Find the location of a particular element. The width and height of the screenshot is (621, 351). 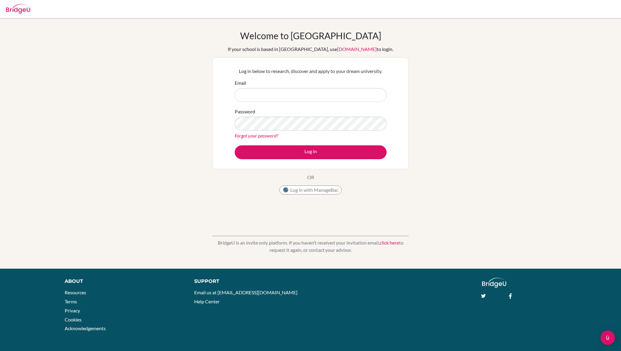

div: Open Intercom Messenger is located at coordinates (607, 338).